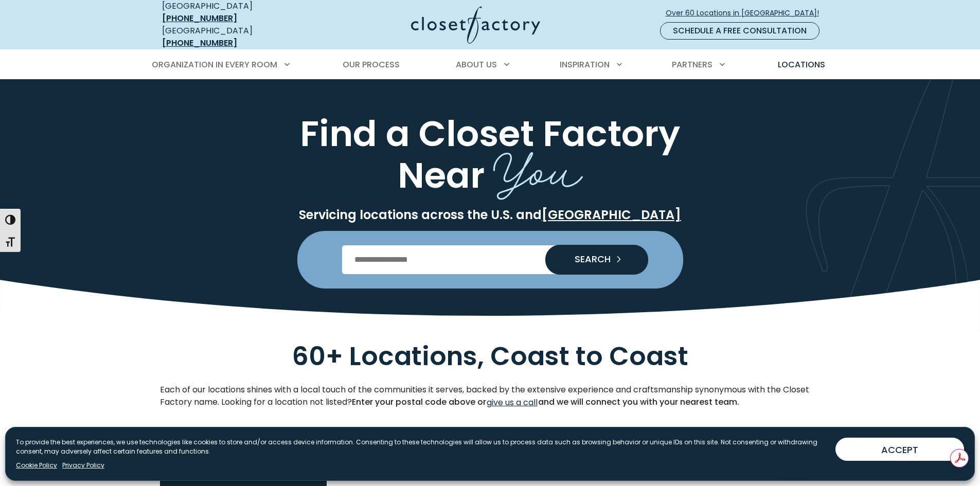 Image resolution: width=980 pixels, height=486 pixels. I want to click on span: You, so click(538, 166).